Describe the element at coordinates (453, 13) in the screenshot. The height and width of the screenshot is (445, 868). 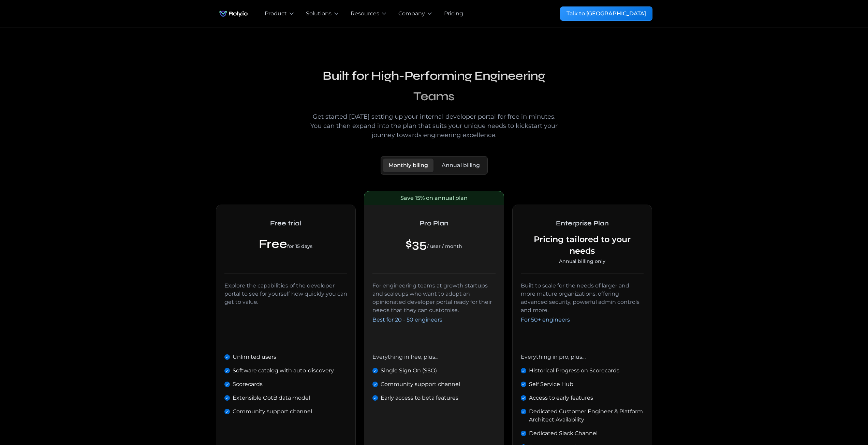
I see `a: Pricing` at that location.